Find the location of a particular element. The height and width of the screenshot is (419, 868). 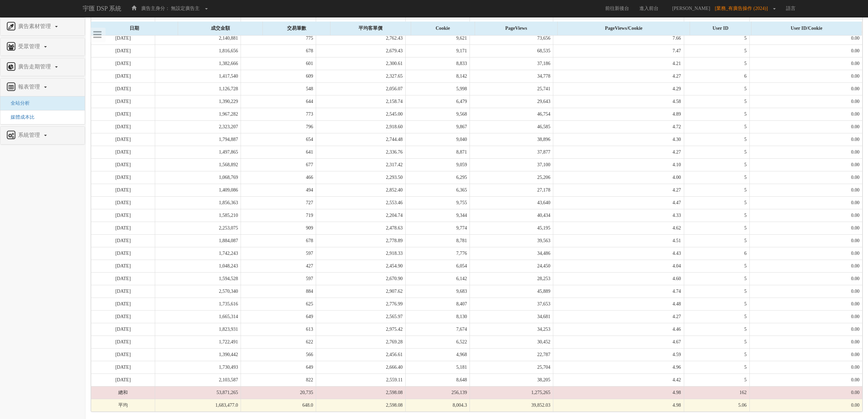

td: 4,968 is located at coordinates (438, 354).